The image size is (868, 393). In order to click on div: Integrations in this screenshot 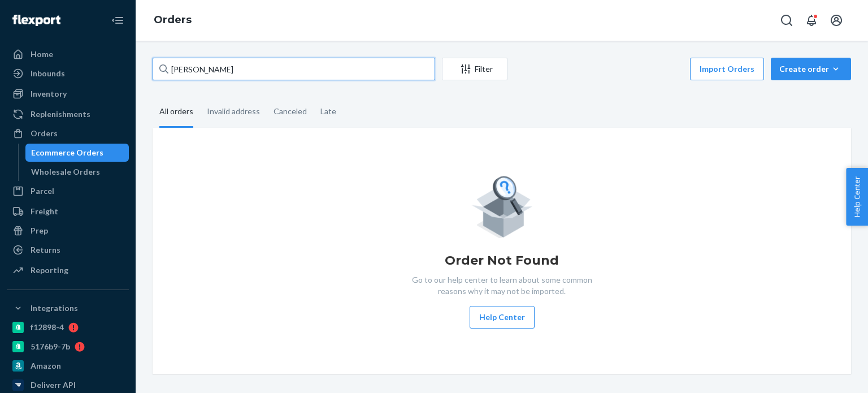, I will do `click(55, 308)`.